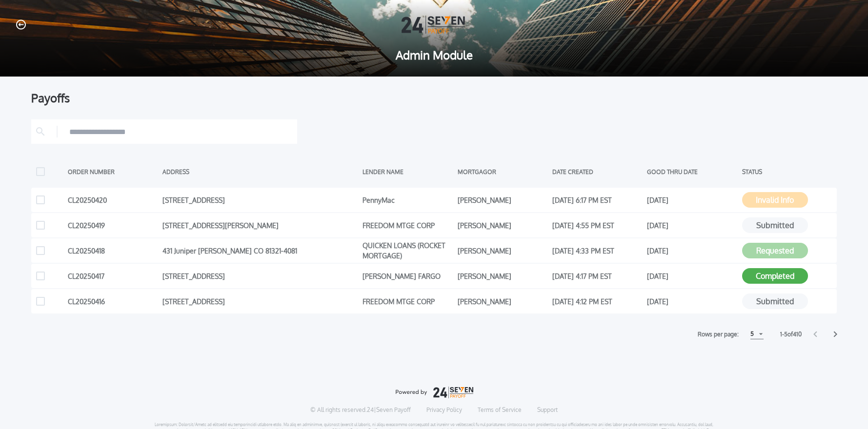  I want to click on label: Rows per page:, so click(719, 335).